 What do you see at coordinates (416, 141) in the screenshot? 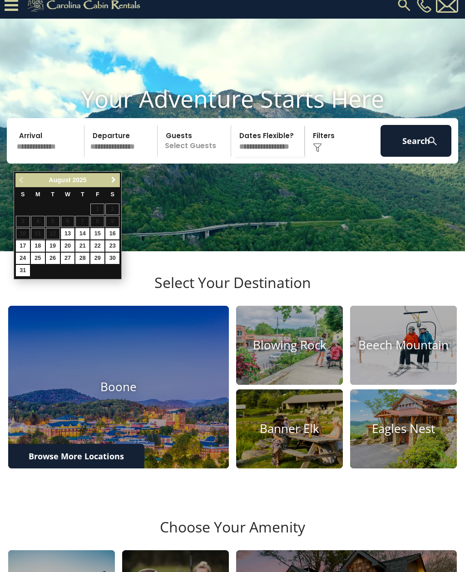
I see `button: Search` at bounding box center [416, 141].